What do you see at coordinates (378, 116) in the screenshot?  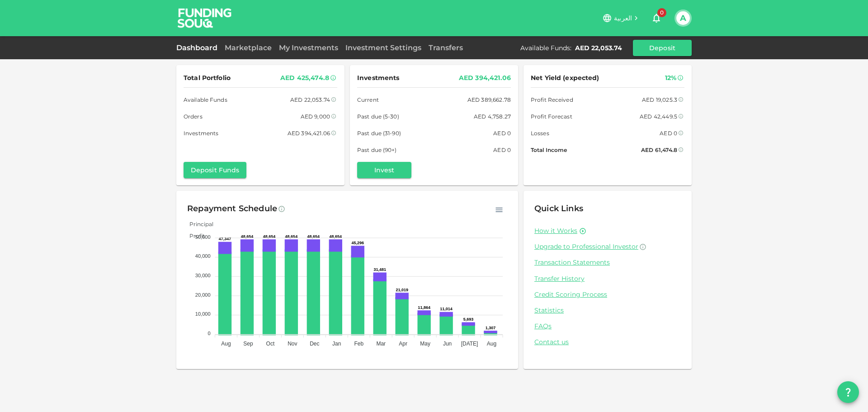 I see `span: Past due (5-30)` at bounding box center [378, 116].